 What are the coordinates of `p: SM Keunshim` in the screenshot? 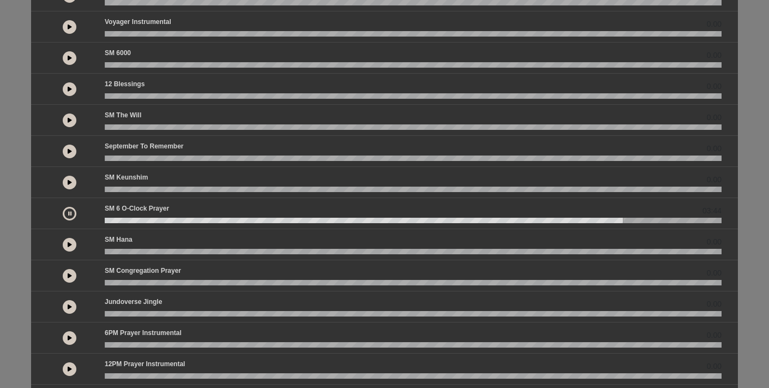 It's located at (126, 177).